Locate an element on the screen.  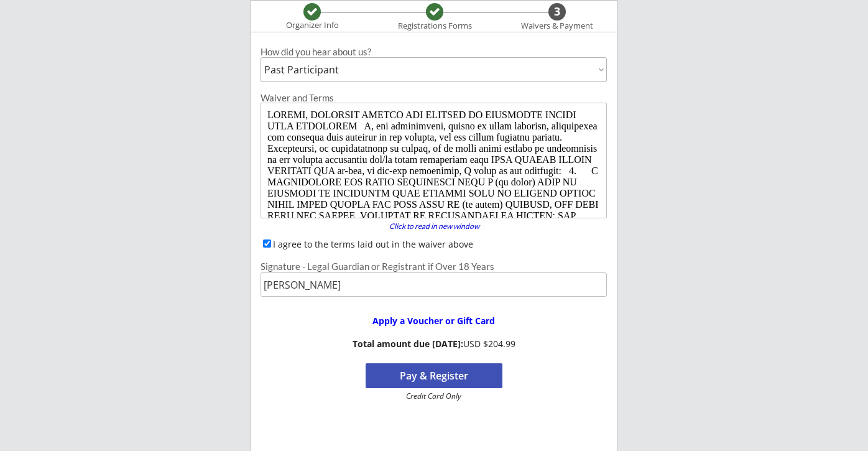
div: 3 is located at coordinates (557, 11).